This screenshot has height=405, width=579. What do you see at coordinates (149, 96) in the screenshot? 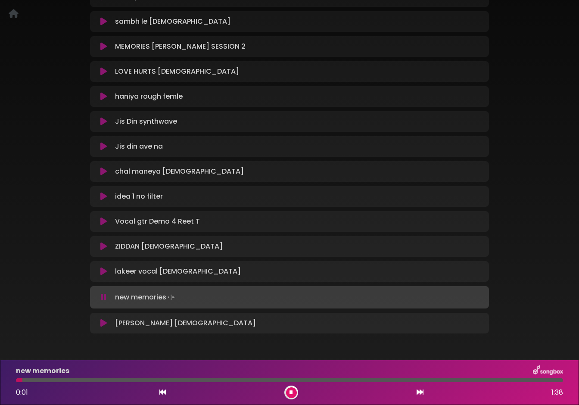
I see `p: haniya rough femle` at bounding box center [149, 96].